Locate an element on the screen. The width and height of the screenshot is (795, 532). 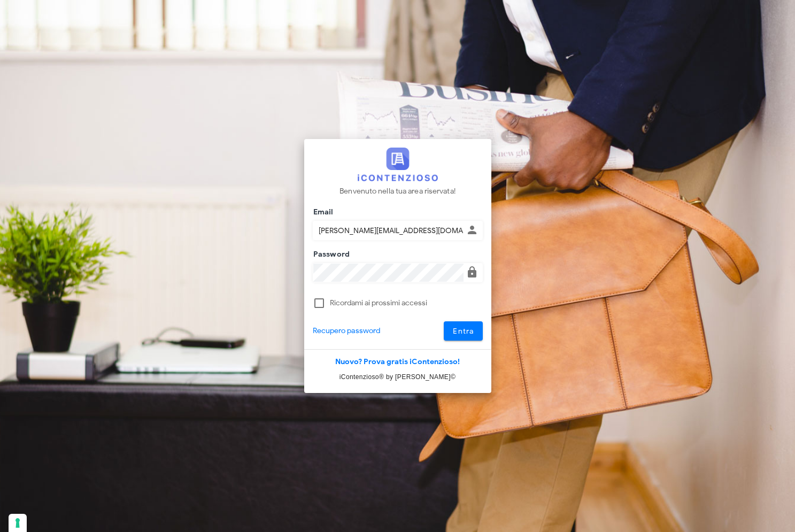
label: Ricordami ai prossimi accessi is located at coordinates (406, 303).